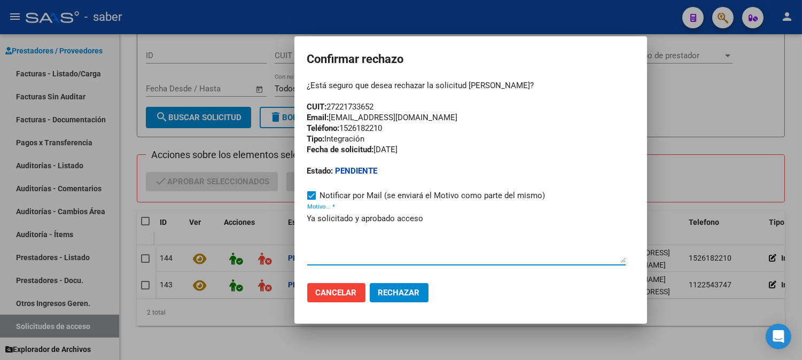 The image size is (802, 360). What do you see at coordinates (336, 293) in the screenshot?
I see `span: Cancelar` at bounding box center [336, 293].